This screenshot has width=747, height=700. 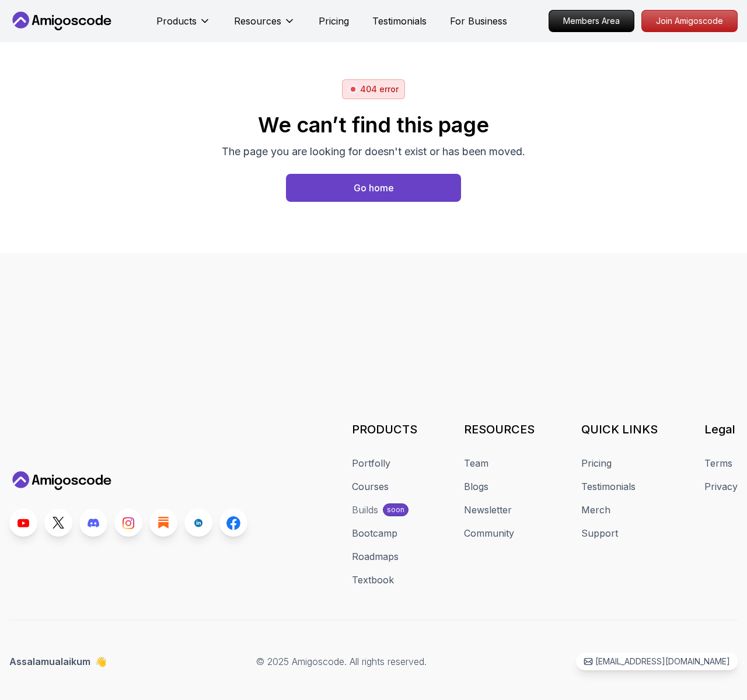 What do you see at coordinates (384, 430) in the screenshot?
I see `h3: PRODUCTS` at bounding box center [384, 430].